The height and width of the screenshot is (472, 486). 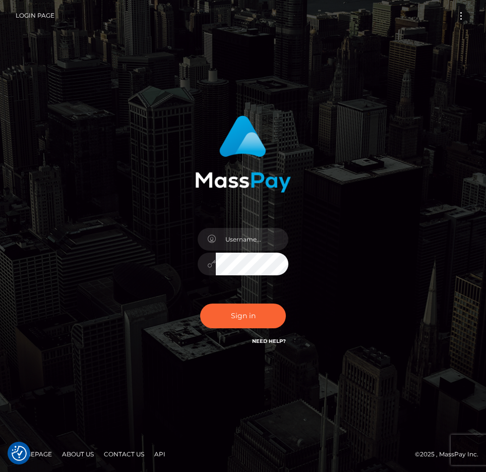 I want to click on a: Login Page, so click(x=35, y=16).